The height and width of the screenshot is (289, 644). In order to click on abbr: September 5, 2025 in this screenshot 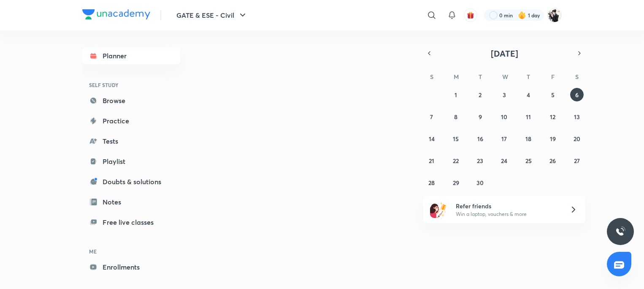, I will do `click(553, 94)`.